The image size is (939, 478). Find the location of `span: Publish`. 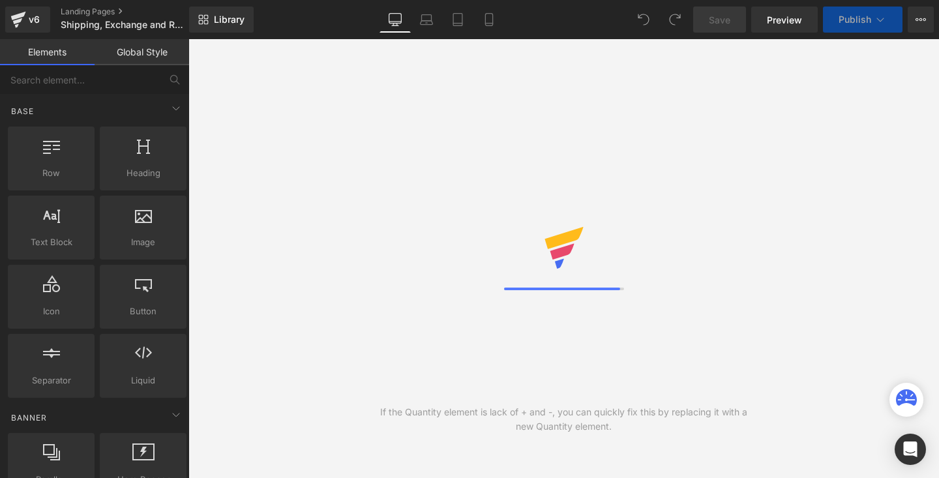

span: Publish is located at coordinates (855, 20).